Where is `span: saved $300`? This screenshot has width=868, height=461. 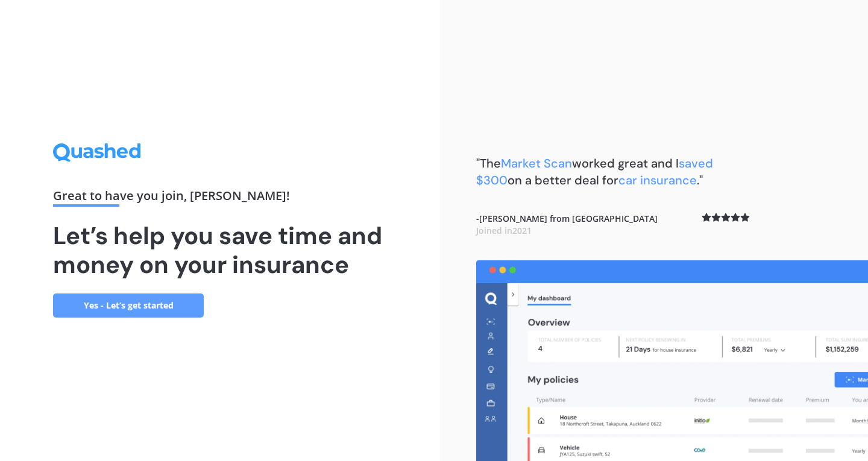 span: saved $300 is located at coordinates (594, 171).